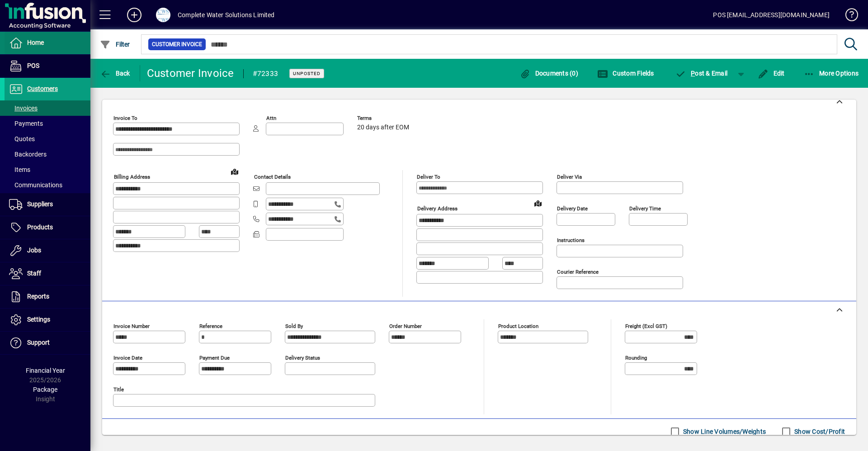 The image size is (868, 451). What do you see at coordinates (215, 358) in the screenshot?
I see `mat-label: Payment due` at bounding box center [215, 358].